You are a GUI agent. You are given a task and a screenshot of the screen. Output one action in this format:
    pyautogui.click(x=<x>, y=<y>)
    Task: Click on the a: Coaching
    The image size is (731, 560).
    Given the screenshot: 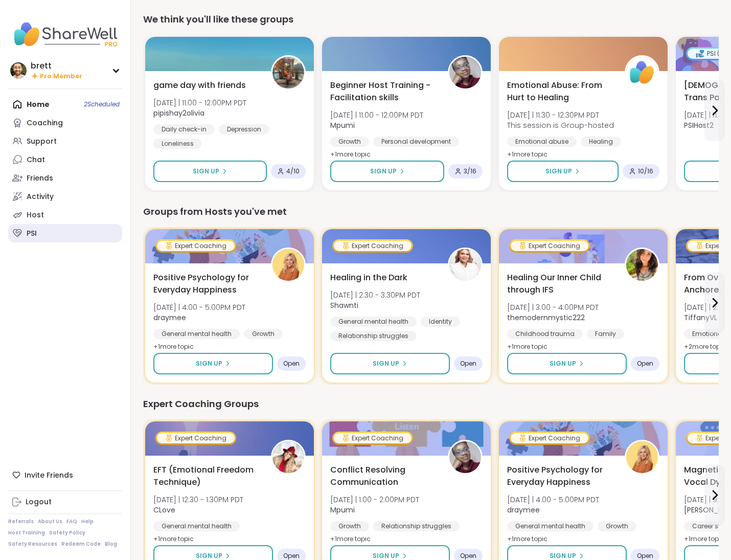 What is the action you would take?
    pyautogui.click(x=65, y=122)
    